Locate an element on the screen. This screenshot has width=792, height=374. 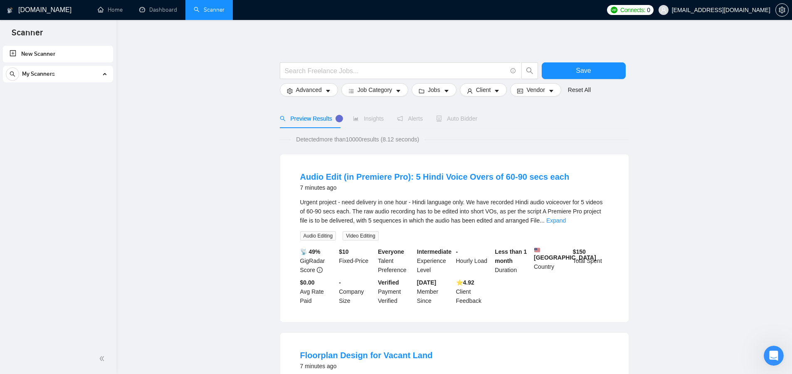
span: Save is located at coordinates (584, 70).